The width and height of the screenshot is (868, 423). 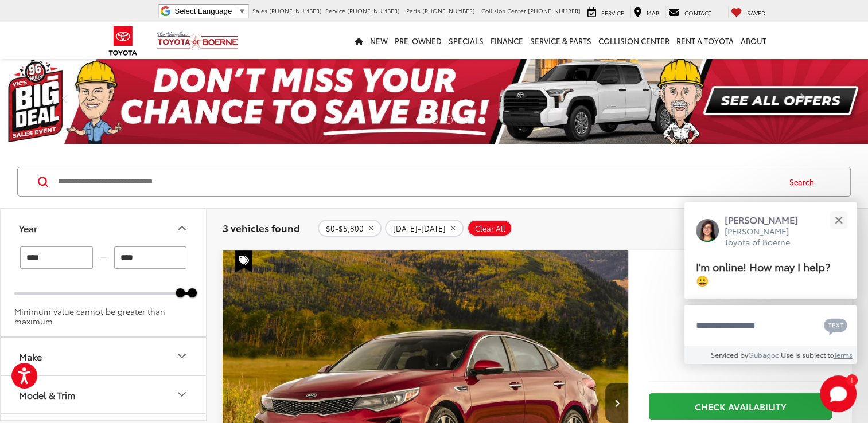 What do you see at coordinates (56, 257) in the screenshot?
I see `input: minimum` at bounding box center [56, 257].